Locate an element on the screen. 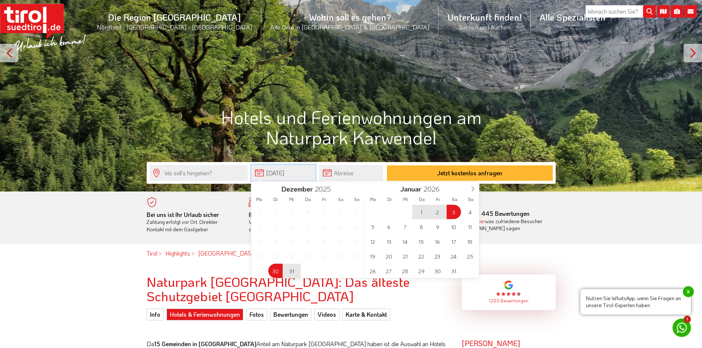  span: Januar 28, 2026 is located at coordinates (405, 271).